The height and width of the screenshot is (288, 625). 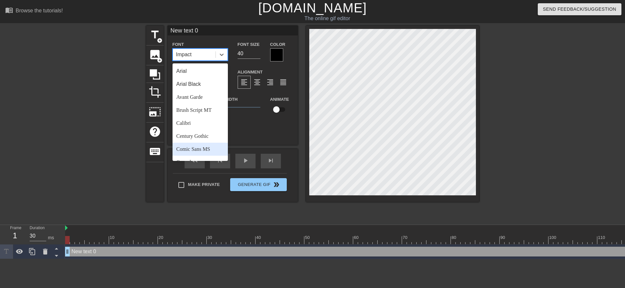 I want to click on span: play_arrow, so click(x=245, y=161).